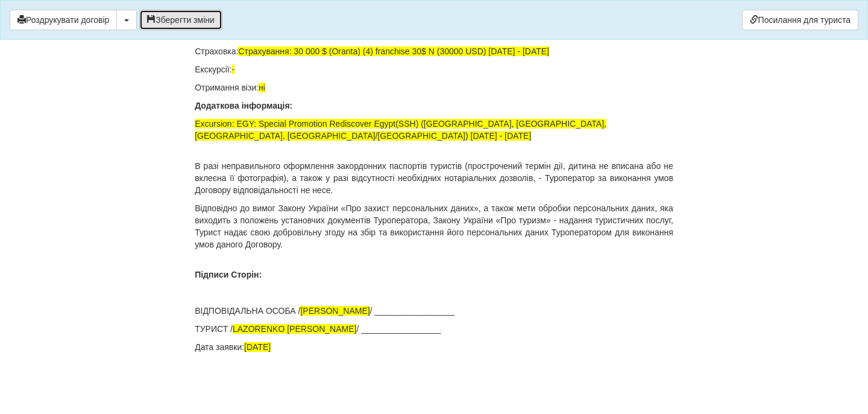 This screenshot has width=868, height=414. Describe the element at coordinates (228, 274) in the screenshot. I see `b: Підписи Сторін:` at that location.